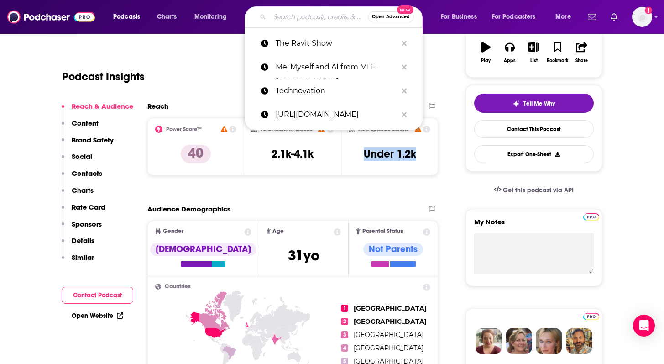 Image resolution: width=664 pixels, height=364 pixels. Describe the element at coordinates (393, 249) in the screenshot. I see `div: Not Parents` at that location.